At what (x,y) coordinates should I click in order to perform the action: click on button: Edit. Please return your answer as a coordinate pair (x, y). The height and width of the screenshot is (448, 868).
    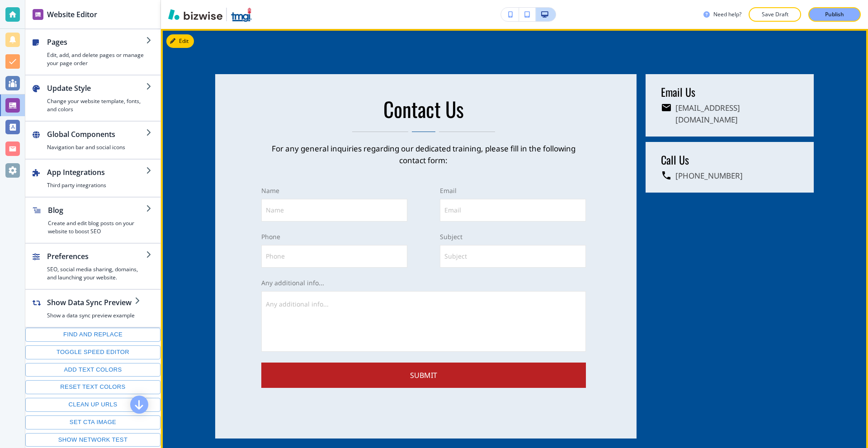
    Looking at the image, I should click on (180, 41).